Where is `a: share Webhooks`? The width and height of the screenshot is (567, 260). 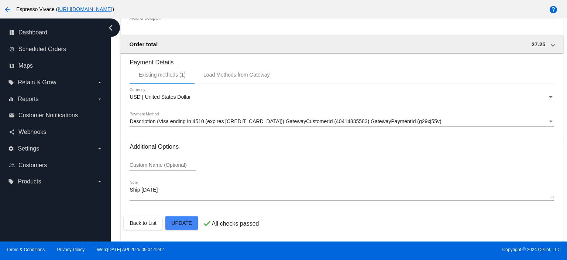 a: share Webhooks is located at coordinates (56, 132).